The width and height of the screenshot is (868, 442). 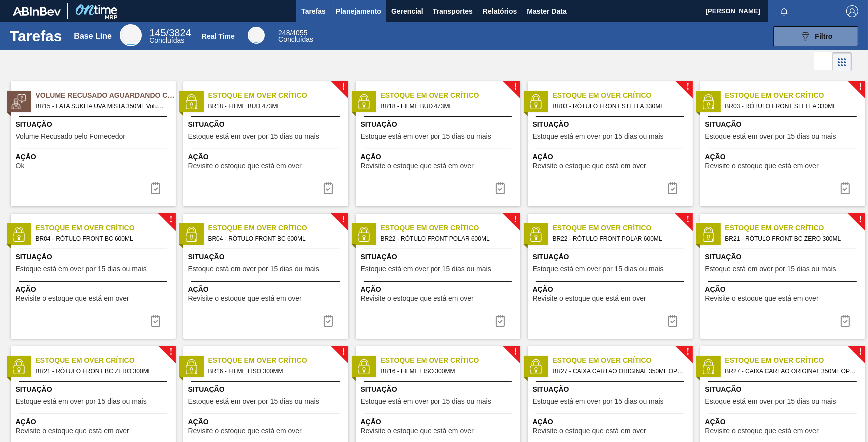 What do you see at coordinates (816, 36) in the screenshot?
I see `button: Filtro` at bounding box center [816, 36].